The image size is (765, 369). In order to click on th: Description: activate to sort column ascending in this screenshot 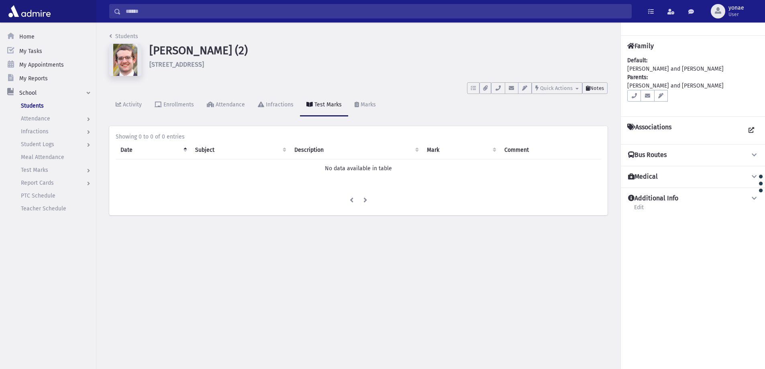, I will do `click(356, 150)`.